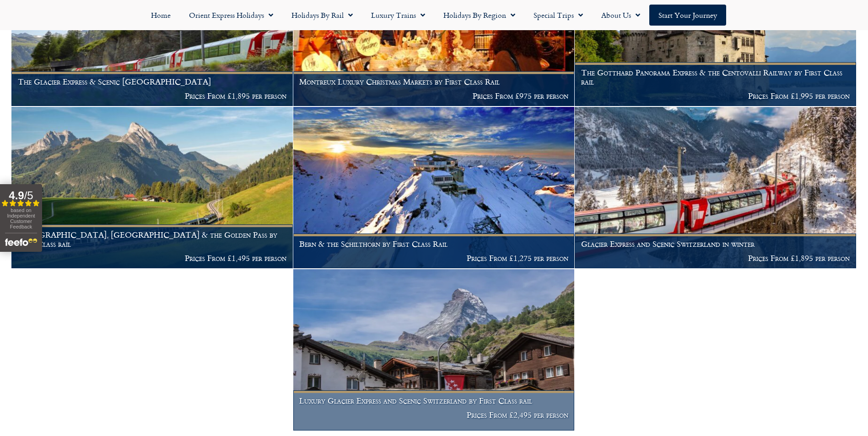 This screenshot has width=868, height=436. I want to click on p: Prices From £2,495 per person, so click(434, 415).